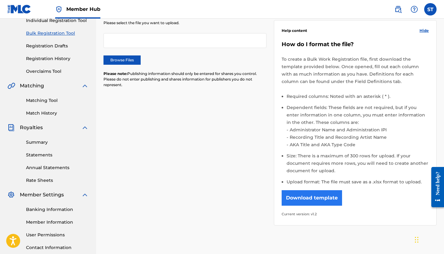  I want to click on a: Bulk Registration Tool, so click(57, 33).